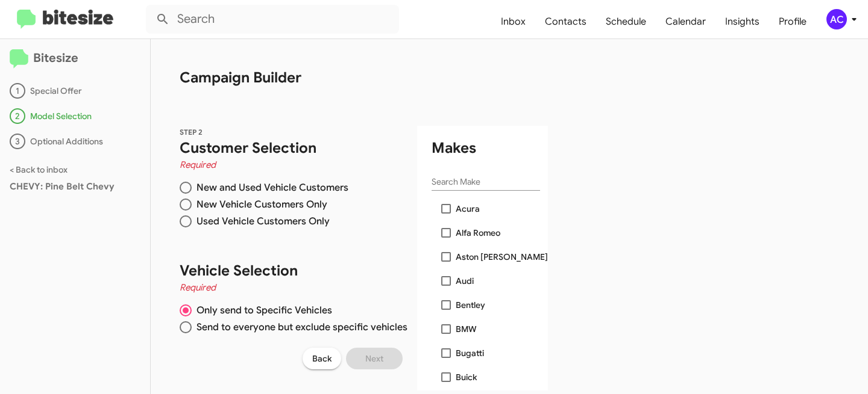  Describe the element at coordinates (489, 148) in the screenshot. I see `h1: Makes` at that location.